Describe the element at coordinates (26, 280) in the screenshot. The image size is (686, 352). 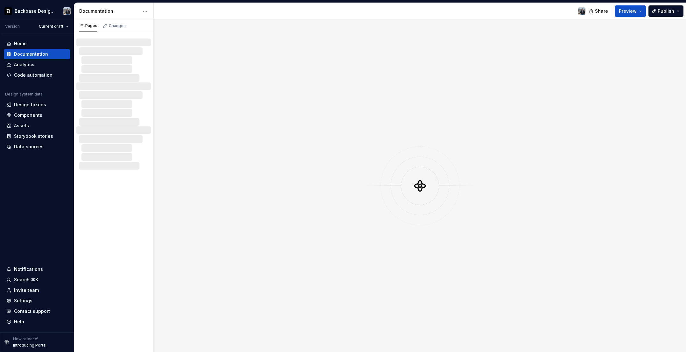
I see `div: Search ⌘K` at that location.